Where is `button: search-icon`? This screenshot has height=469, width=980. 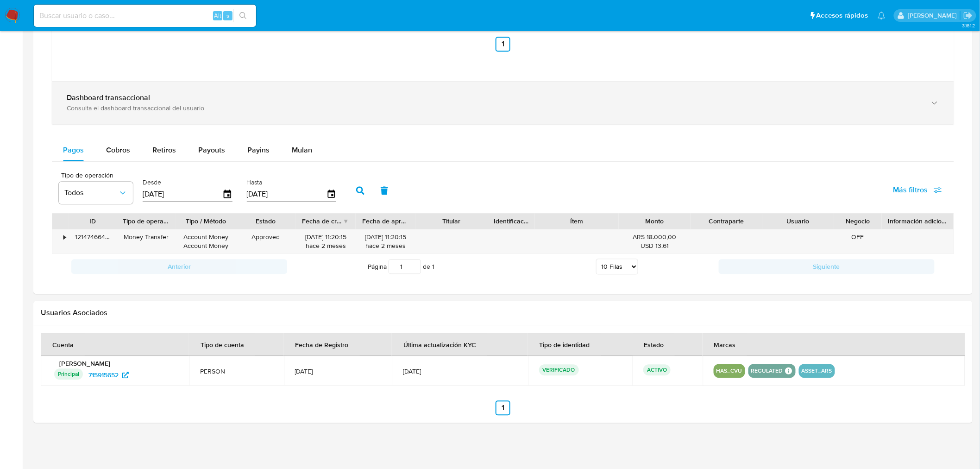 button: search-icon is located at coordinates (242, 16).